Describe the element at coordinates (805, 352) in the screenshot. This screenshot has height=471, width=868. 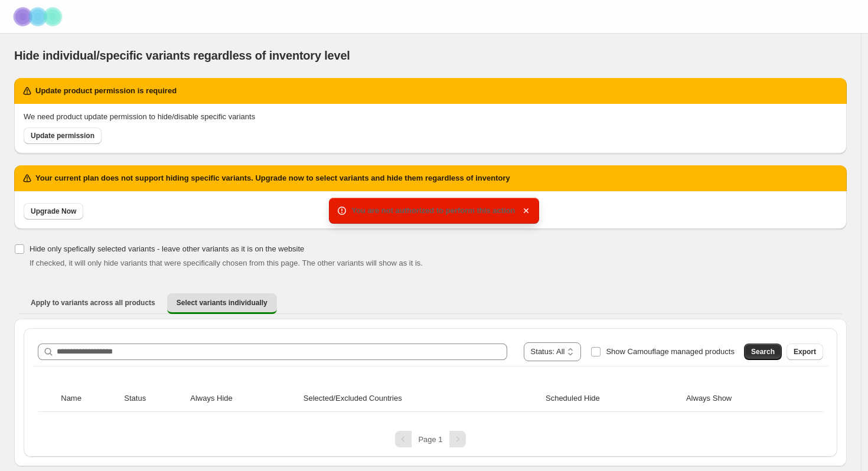
I see `span: Export` at that location.